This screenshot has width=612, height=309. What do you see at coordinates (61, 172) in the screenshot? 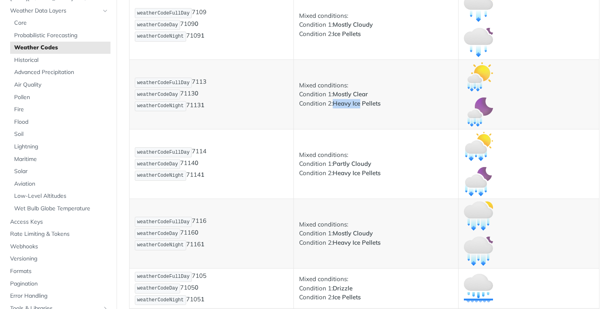
I see `span: Solar` at bounding box center [61, 172].